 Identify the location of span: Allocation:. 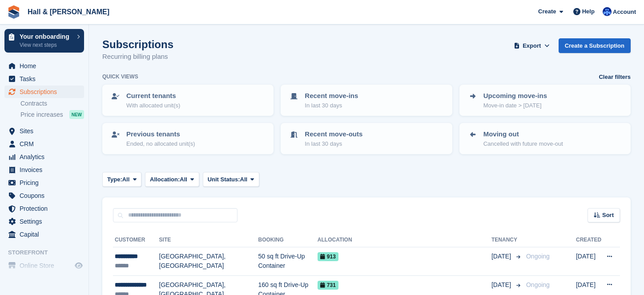
(164, 180).